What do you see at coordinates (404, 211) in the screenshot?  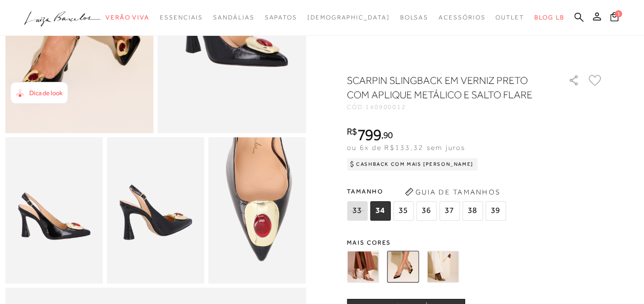 I see `span: 35` at bounding box center [404, 211].